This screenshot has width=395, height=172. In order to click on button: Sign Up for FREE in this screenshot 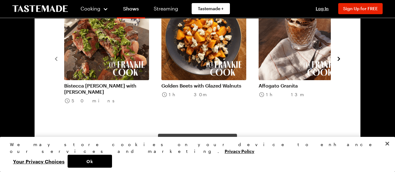, I will do `click(360, 9)`.